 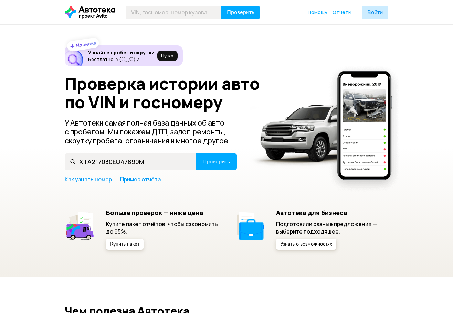 I want to click on h6: Узнайте пробег и скрутки, so click(x=121, y=53).